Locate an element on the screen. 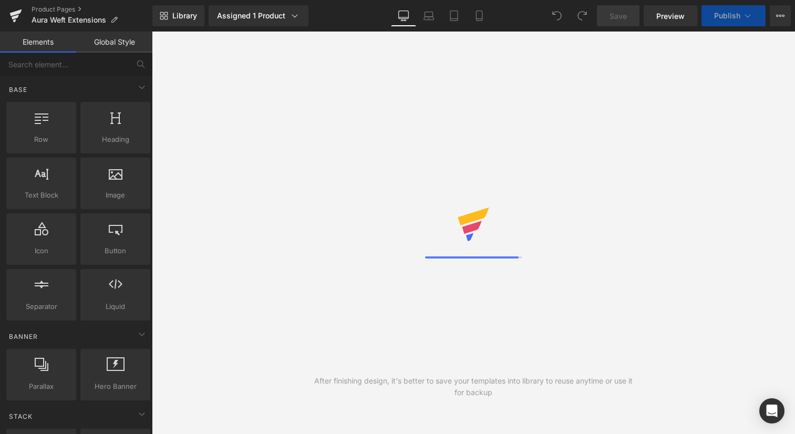  a: Product Pages is located at coordinates (92, 9).